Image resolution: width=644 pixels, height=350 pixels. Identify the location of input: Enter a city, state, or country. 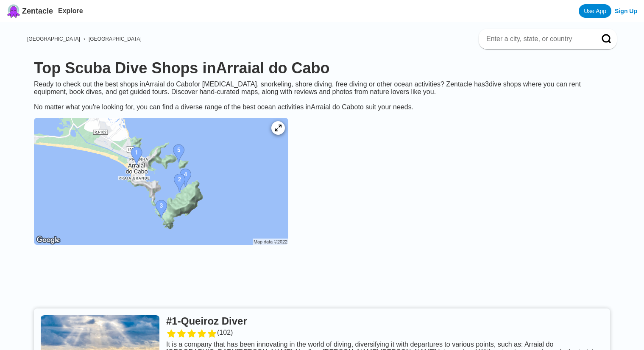
(538, 39).